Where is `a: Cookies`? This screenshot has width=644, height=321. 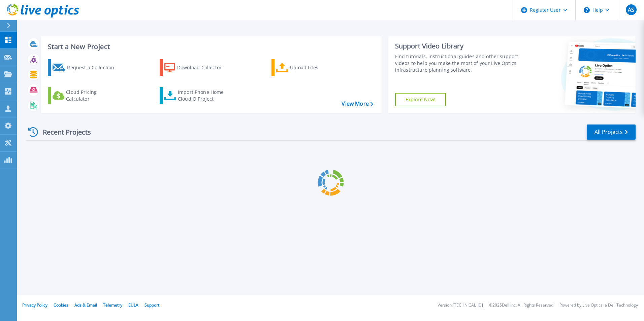
a: Cookies is located at coordinates (61, 305).